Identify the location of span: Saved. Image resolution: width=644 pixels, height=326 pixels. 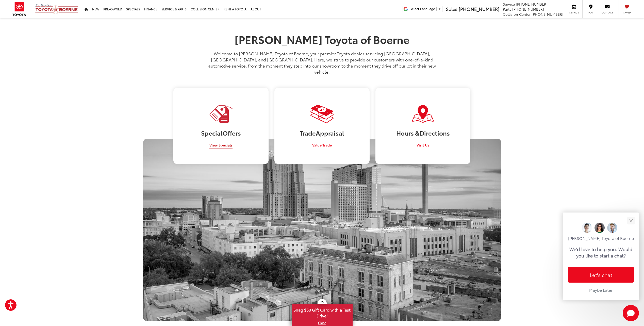
(627, 12).